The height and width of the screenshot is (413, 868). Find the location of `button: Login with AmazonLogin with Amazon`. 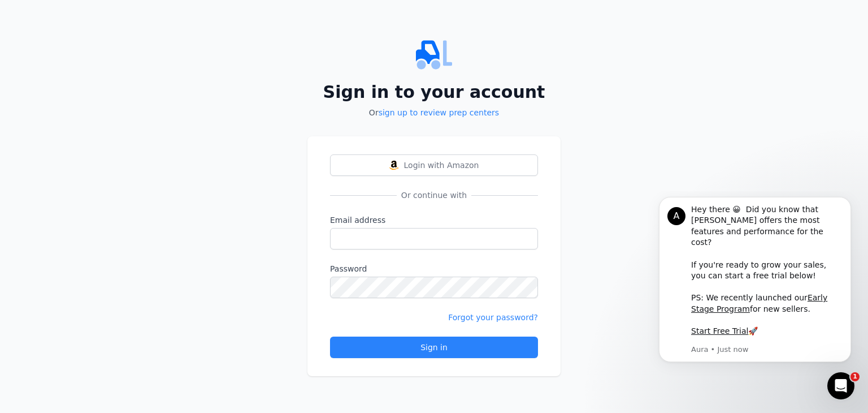

button: Login with AmazonLogin with Amazon is located at coordinates (434, 165).